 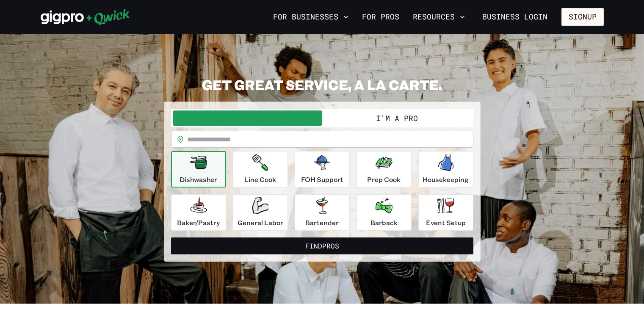 I want to click on button: FindPros, so click(x=322, y=246).